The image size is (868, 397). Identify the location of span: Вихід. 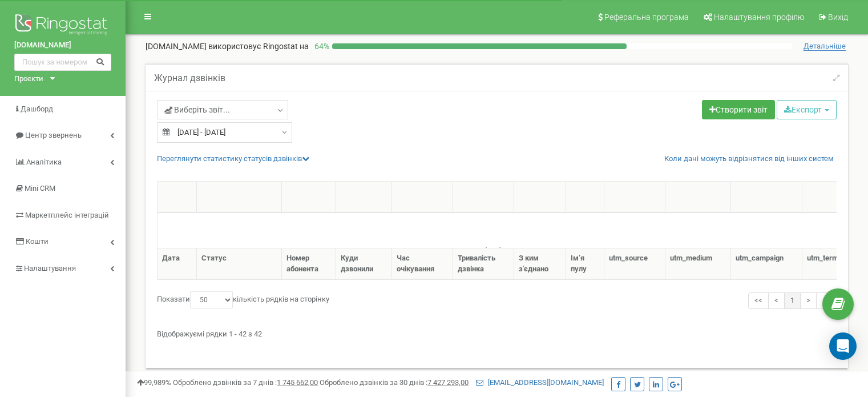
(838, 17).